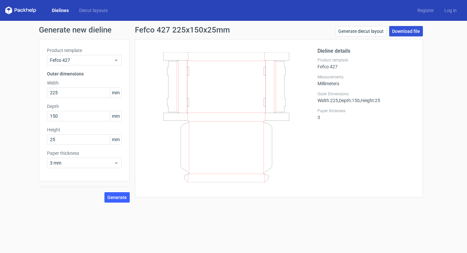 This screenshot has height=253, width=467. What do you see at coordinates (328, 100) in the screenshot?
I see `span: Width : 225` at bounding box center [328, 100].